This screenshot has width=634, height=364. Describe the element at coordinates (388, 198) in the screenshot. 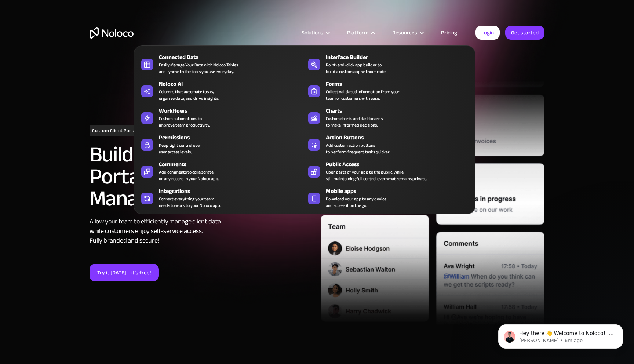

I see `a: Mobile appsDownload your app to any deviceand access it on the go.` at that location.